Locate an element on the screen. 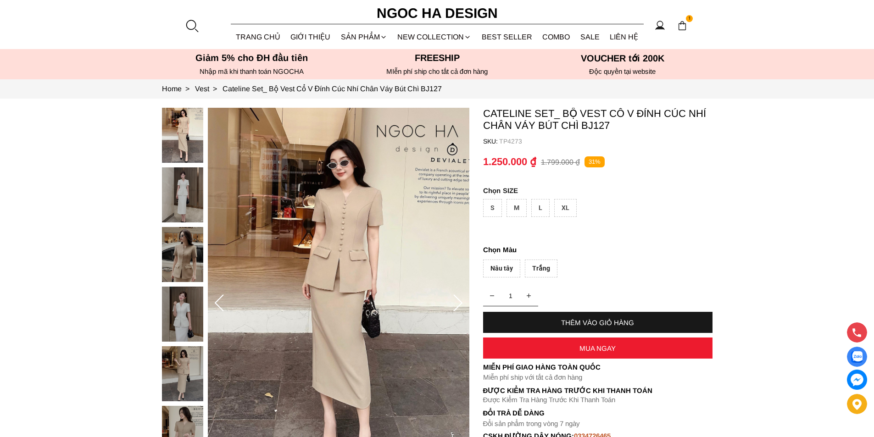  span: 1 is located at coordinates (689, 19).